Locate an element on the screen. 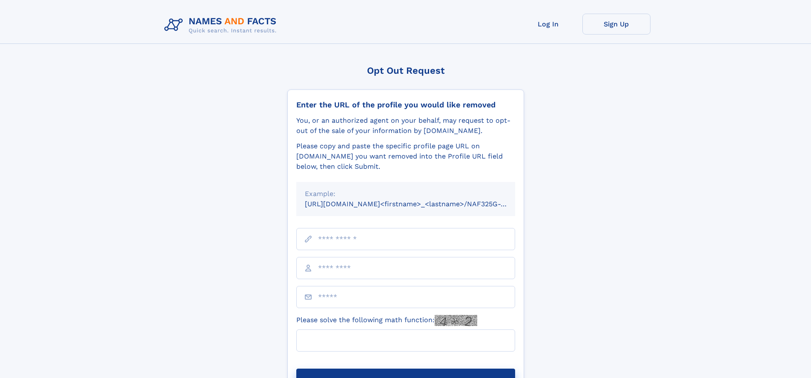  div: Example: is located at coordinates (406, 194).